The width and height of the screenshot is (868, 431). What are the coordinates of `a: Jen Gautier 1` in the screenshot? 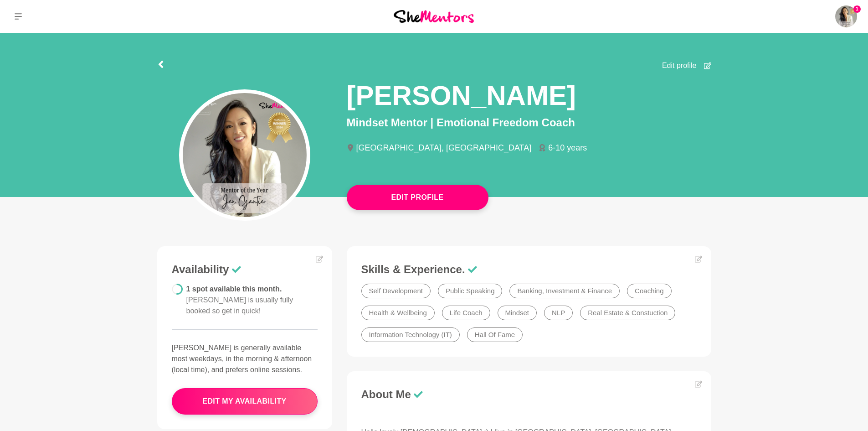 It's located at (846, 16).